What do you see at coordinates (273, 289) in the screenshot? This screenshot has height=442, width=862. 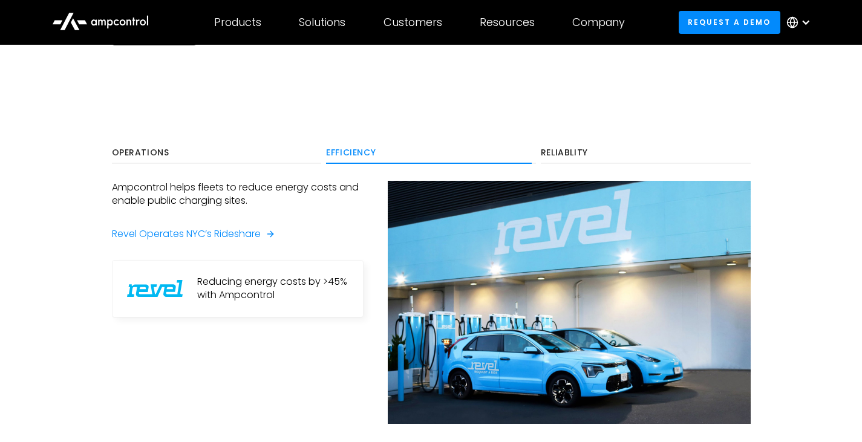 I see `div: Reducing energy costs by >45% with Ampcontrol` at bounding box center [273, 289].